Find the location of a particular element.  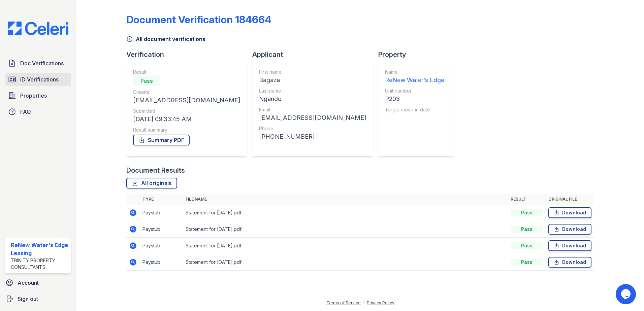

a: FAQ is located at coordinates (38, 111).